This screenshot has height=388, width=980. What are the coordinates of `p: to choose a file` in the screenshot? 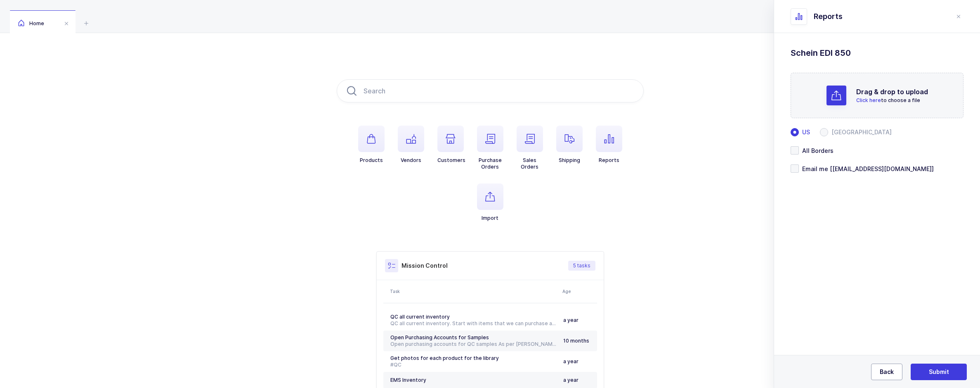 It's located at (892, 100).